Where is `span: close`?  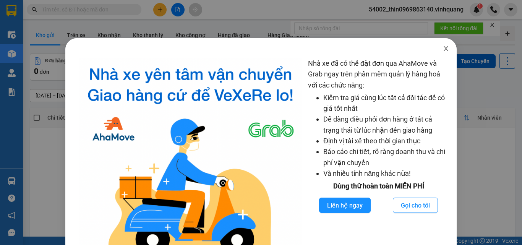 span: close is located at coordinates (446, 49).